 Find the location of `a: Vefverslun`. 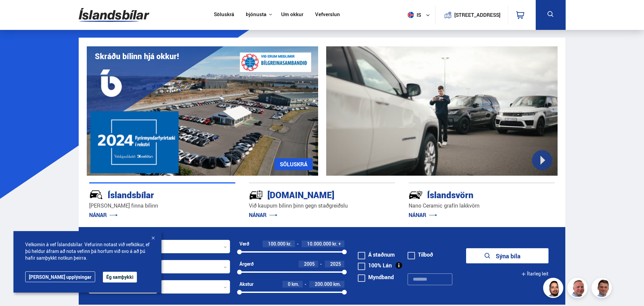

a: Vefverslun is located at coordinates (327, 15).